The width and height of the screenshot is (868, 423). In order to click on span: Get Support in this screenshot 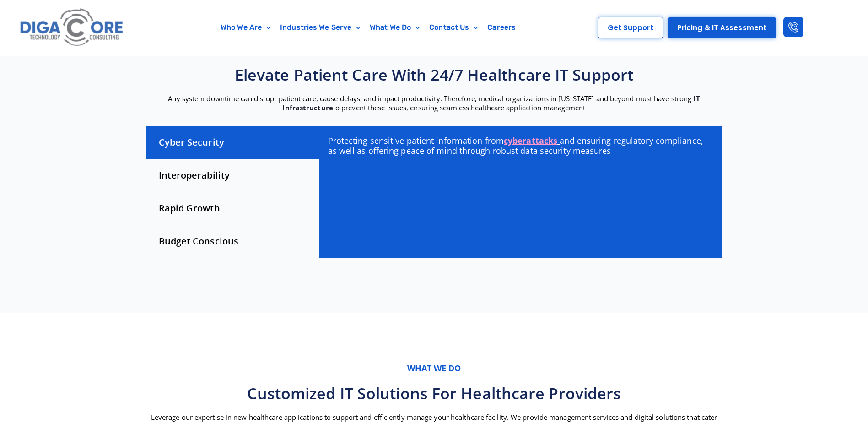, I will do `click(630, 27)`.